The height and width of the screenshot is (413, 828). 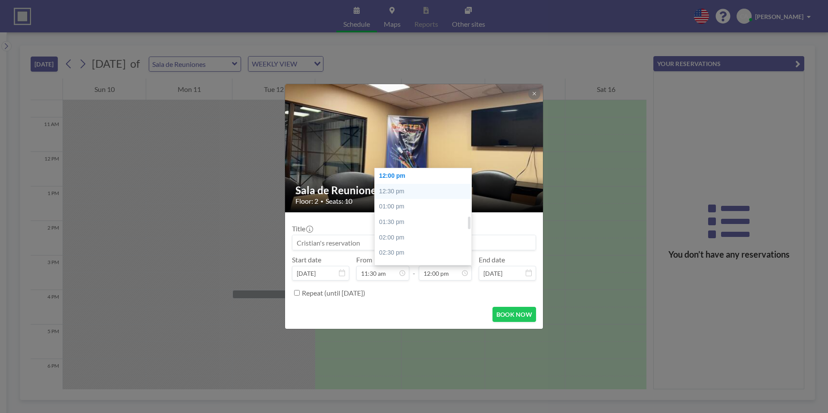 What do you see at coordinates (492, 260) in the screenshot?
I see `label: End date` at bounding box center [492, 260].